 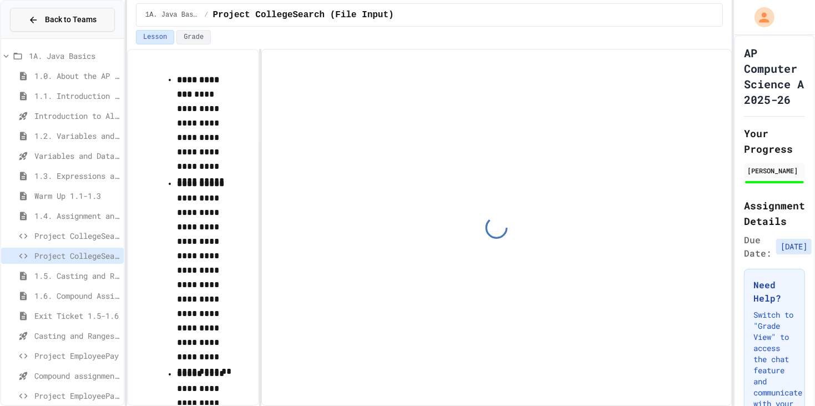 What do you see at coordinates (155, 37) in the screenshot?
I see `button: Lesson` at bounding box center [155, 37].